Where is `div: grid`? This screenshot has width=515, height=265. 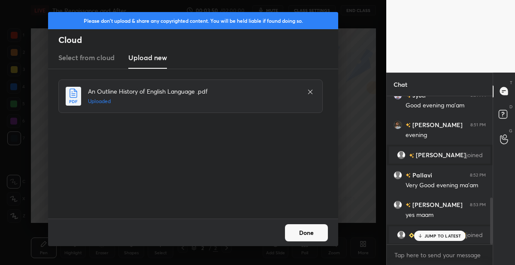
div: grid is located at coordinates (439, 170).